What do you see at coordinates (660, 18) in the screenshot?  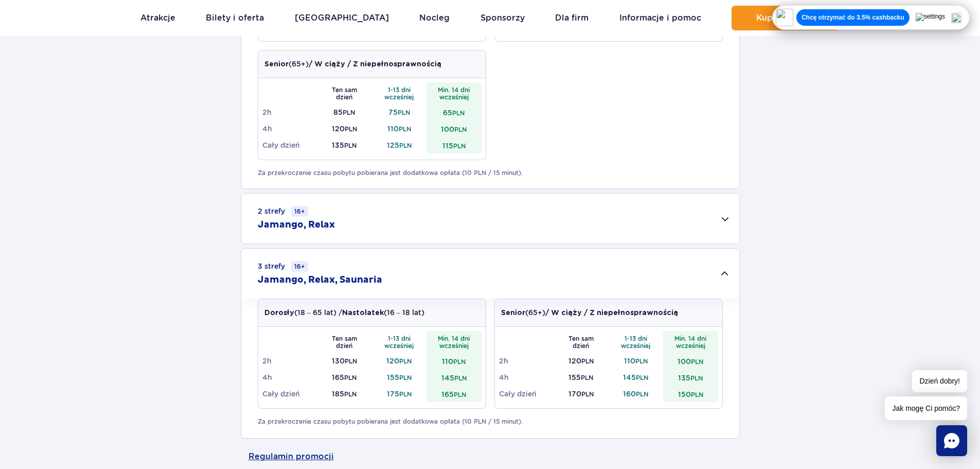 I see `a: Informacje i pomoc` at bounding box center [660, 18].